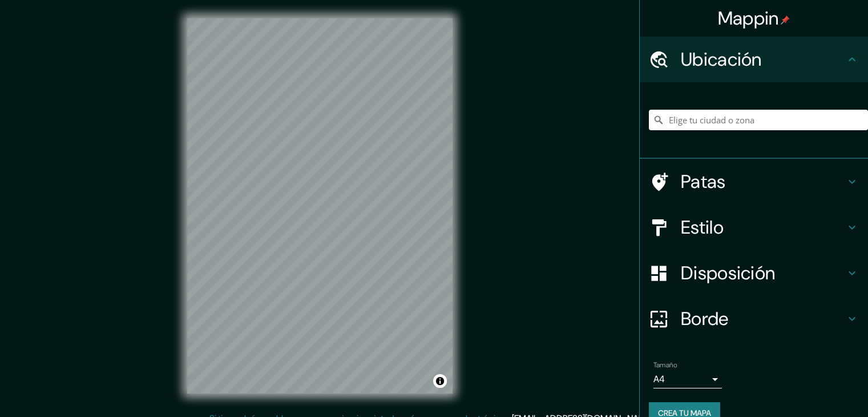  What do you see at coordinates (703, 181) in the screenshot?
I see `font: Patas` at bounding box center [703, 181].